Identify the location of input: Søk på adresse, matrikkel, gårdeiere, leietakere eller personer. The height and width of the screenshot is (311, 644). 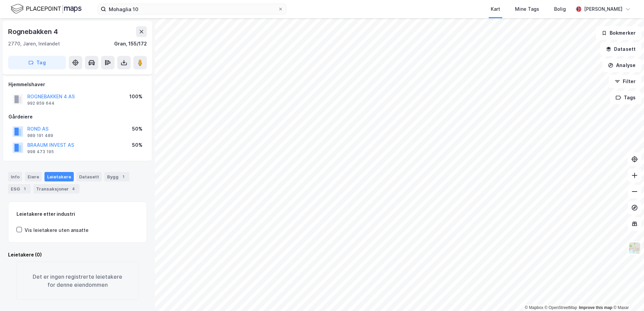
(192, 9).